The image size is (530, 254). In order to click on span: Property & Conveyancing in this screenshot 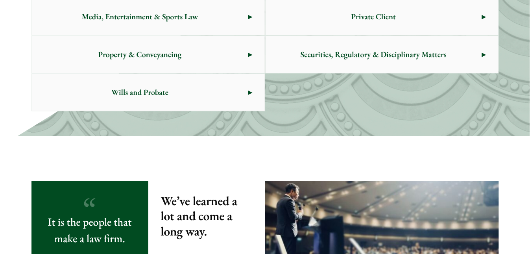, I will do `click(140, 54)`.